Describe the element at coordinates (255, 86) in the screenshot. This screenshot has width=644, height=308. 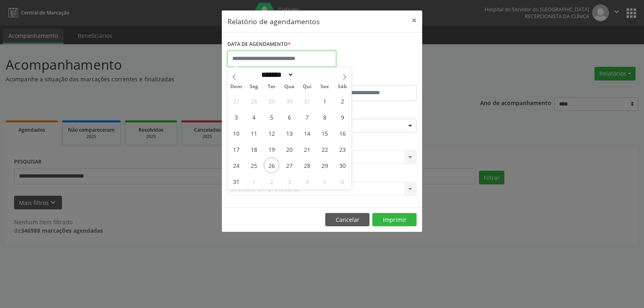
I see `span: Seg` at that location.